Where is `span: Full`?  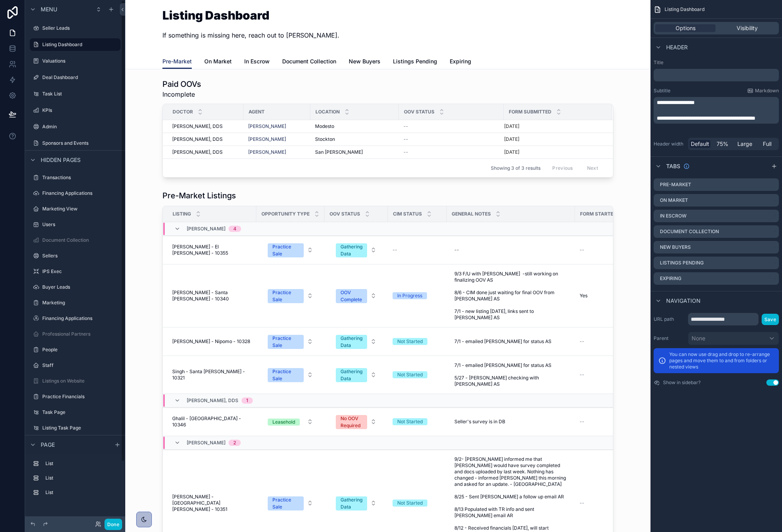
span: Full is located at coordinates (767, 144).